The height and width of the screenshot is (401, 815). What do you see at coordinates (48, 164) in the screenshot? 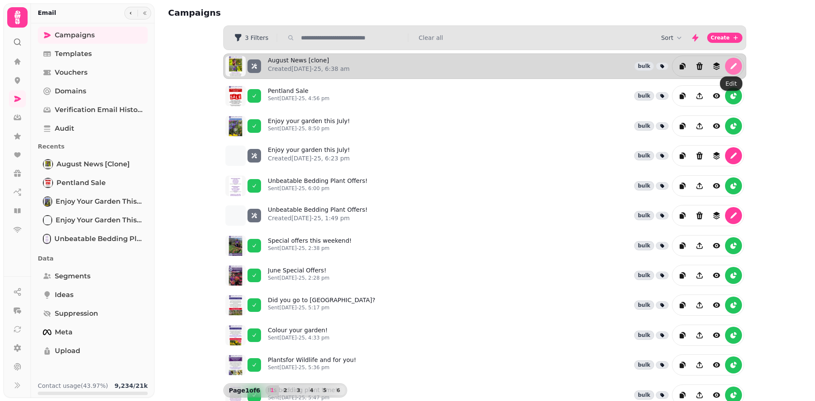
I see `img: August News [clone]` at bounding box center [48, 164].